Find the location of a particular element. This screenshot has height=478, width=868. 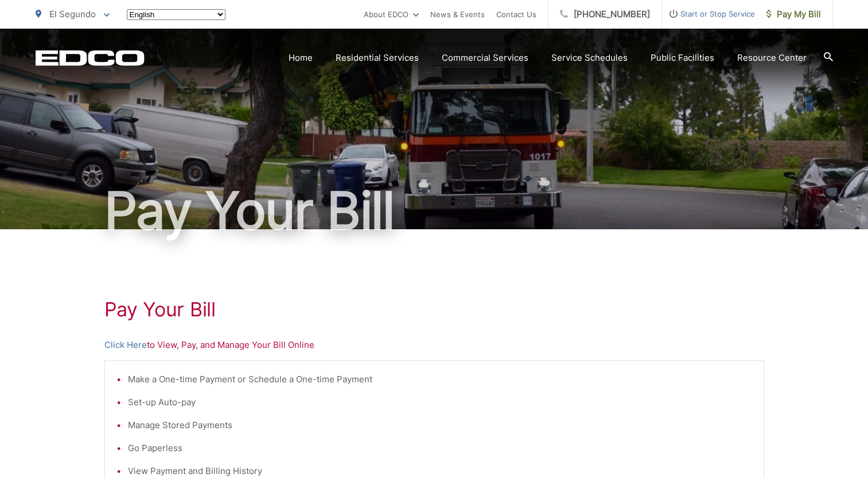

li: Manage Stored Payments is located at coordinates (440, 426).